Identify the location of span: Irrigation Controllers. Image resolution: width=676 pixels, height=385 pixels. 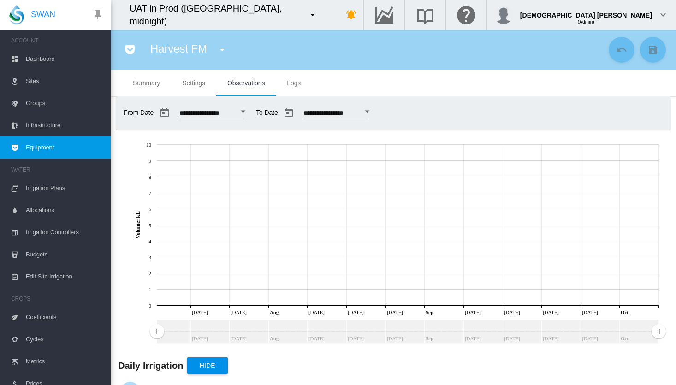
(65, 232).